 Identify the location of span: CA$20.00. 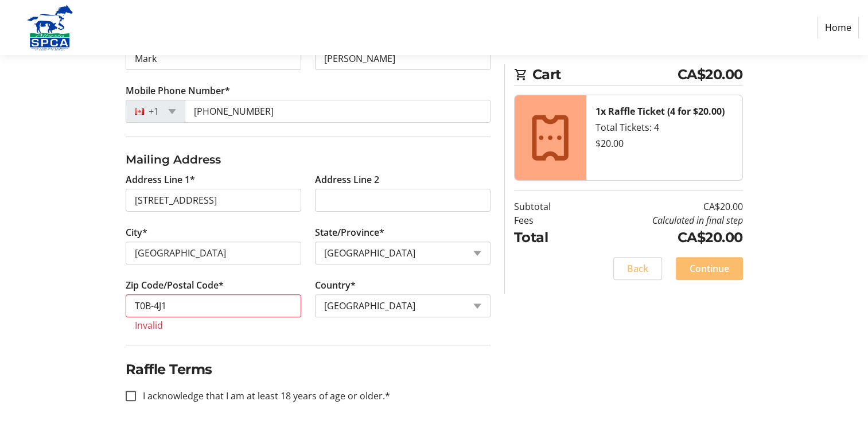
(710, 75).